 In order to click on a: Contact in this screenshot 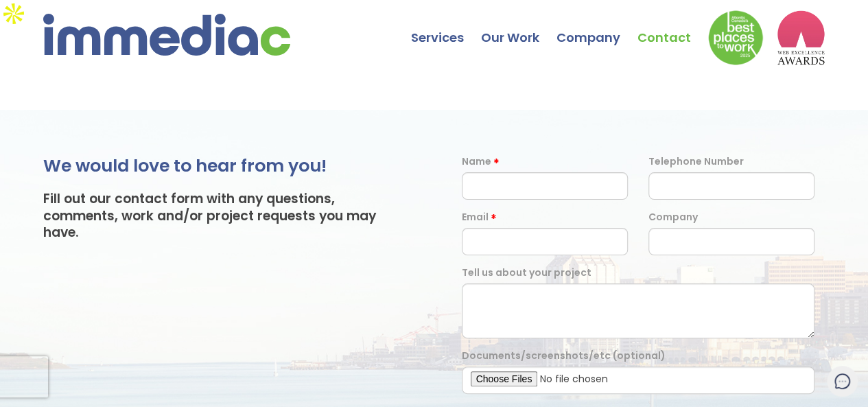, I will do `click(673, 28)`.